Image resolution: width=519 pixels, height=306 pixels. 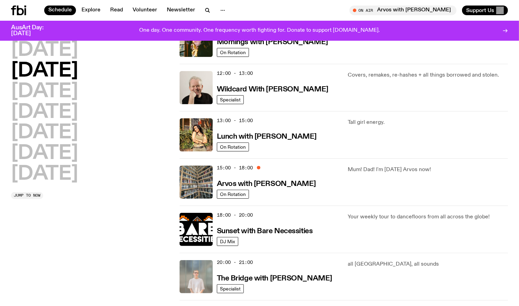 What do you see at coordinates (196, 277) in the screenshot?
I see `img: Mara stands in front of a frosted glass wall wearing a cream coloured t-shirt and black glasses. ...` at bounding box center [196, 277].